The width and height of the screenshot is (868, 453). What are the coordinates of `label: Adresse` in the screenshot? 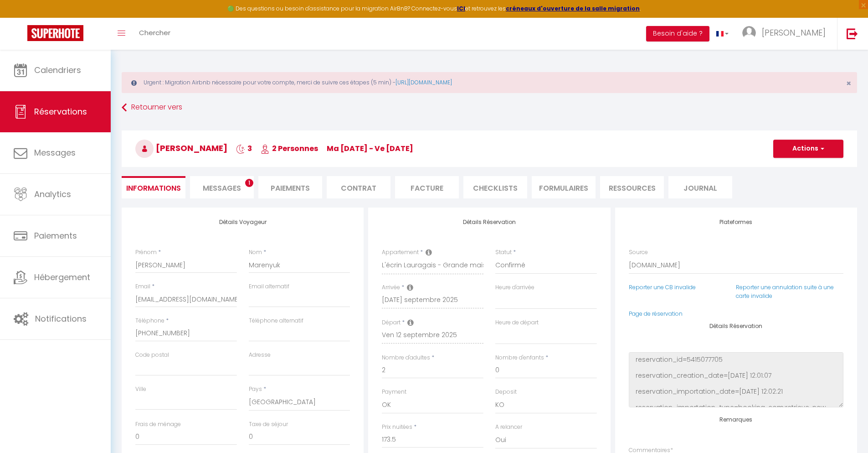 It's located at (260, 355).